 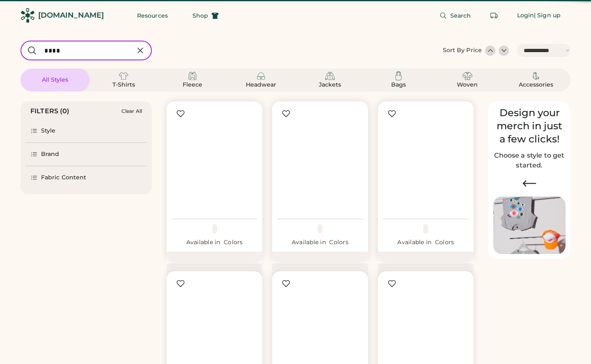 I want to click on button: Shop, so click(x=206, y=15).